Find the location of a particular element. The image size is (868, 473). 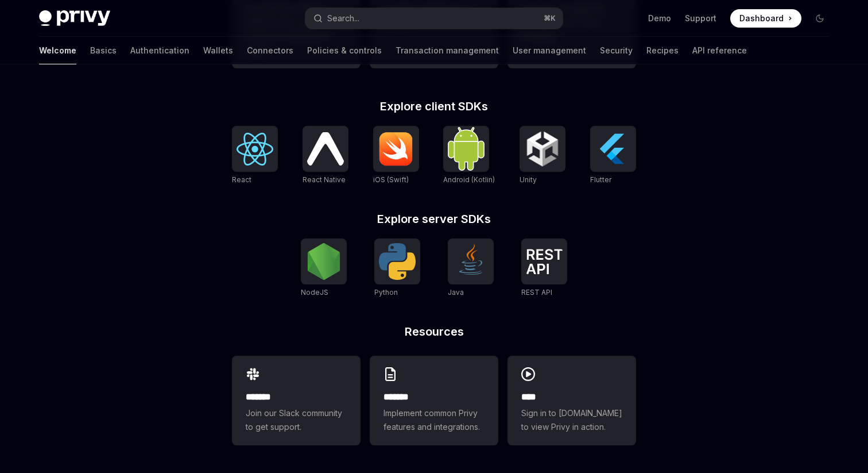

a: Wallets is located at coordinates (218, 51).